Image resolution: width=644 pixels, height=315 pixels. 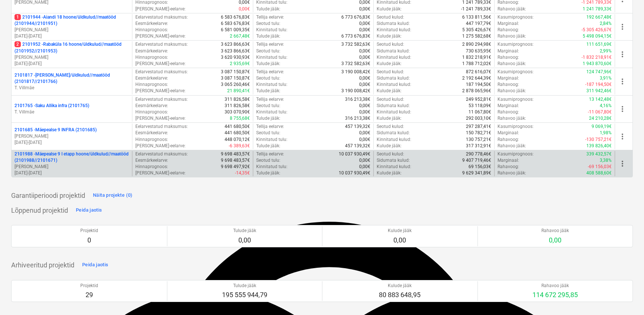 I want to click on span: more_vert, so click(x=623, y=109).